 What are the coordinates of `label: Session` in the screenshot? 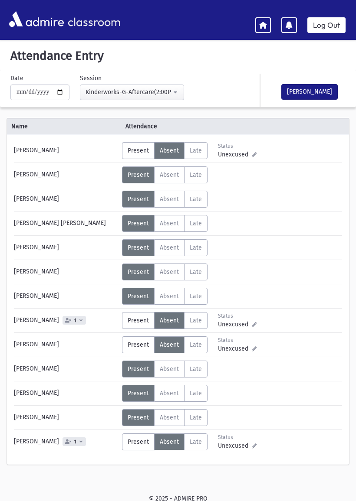 It's located at (91, 78).